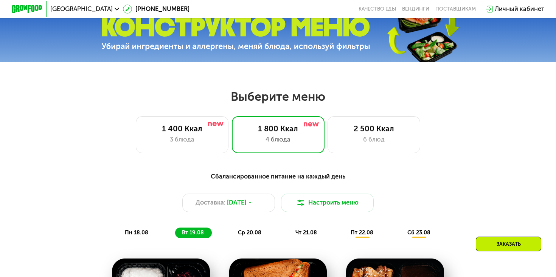 This screenshot has height=277, width=556. What do you see at coordinates (182, 129) in the screenshot?
I see `div: 1 400 Ккал` at bounding box center [182, 129].